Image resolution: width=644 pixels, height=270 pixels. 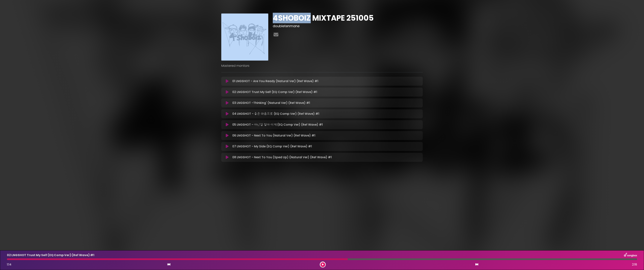 What do you see at coordinates (275, 92) in the screenshot?
I see `p: 02 LNGSHOT Trust My Self (EQ Comp Ver) (Ref Wave) #1` at bounding box center [275, 92].